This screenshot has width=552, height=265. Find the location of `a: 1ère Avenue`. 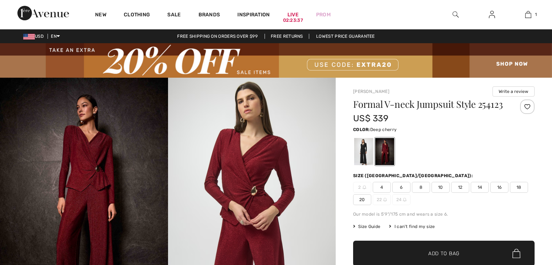

a: 1ère Avenue is located at coordinates (43, 13).